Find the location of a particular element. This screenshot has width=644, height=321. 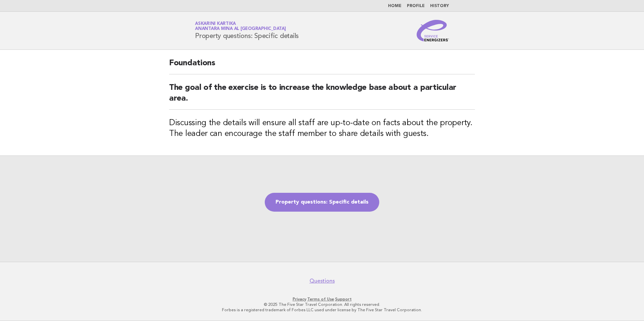

h2: Foundations is located at coordinates (322, 66).